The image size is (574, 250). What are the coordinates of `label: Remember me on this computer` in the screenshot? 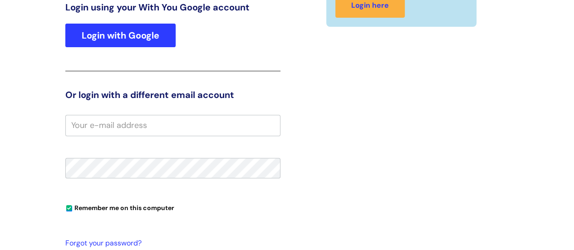 It's located at (120, 207).